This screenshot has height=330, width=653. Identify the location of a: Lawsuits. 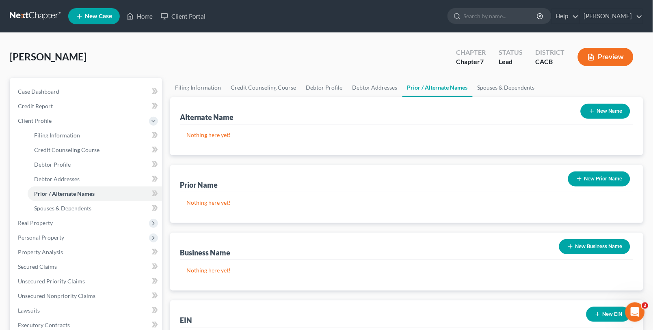
(86, 311).